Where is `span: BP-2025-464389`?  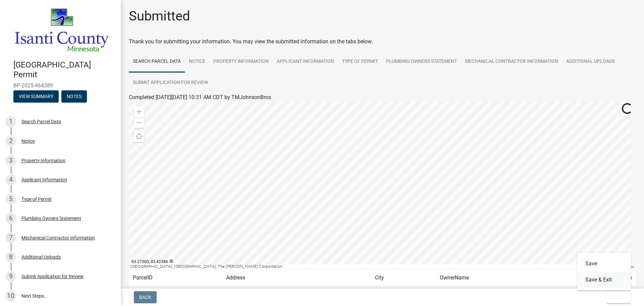
span: BP-2025-464389 is located at coordinates (61, 85).